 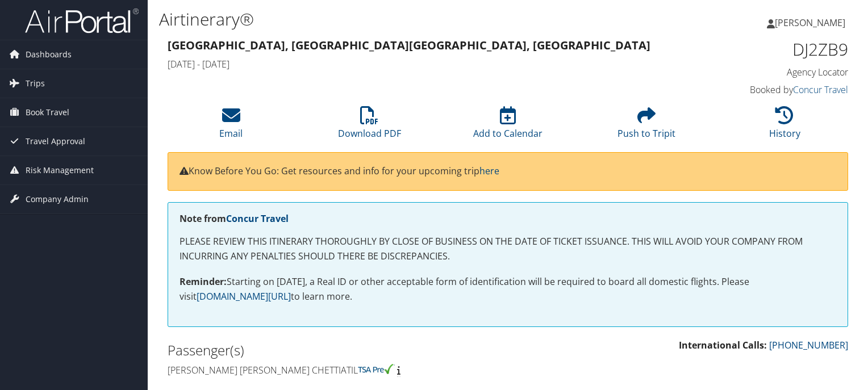 What do you see at coordinates (36, 84) in the screenshot?
I see `span: Trips` at bounding box center [36, 84].